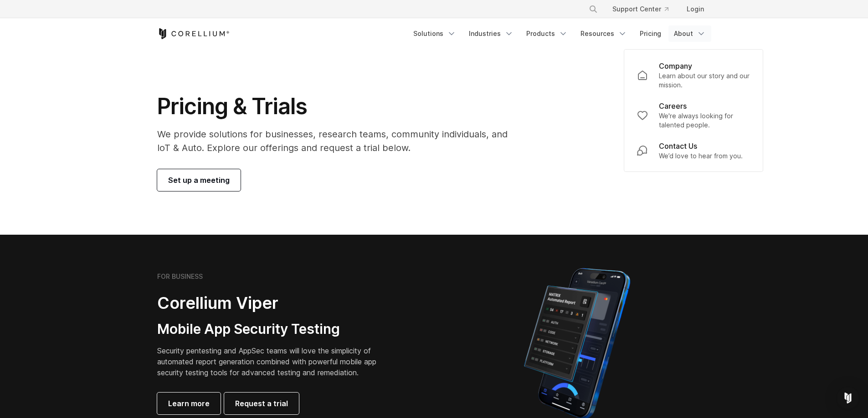 This screenshot has height=418, width=868. What do you see at coordinates (188, 404) in the screenshot?
I see `a: Learn more` at bounding box center [188, 404].